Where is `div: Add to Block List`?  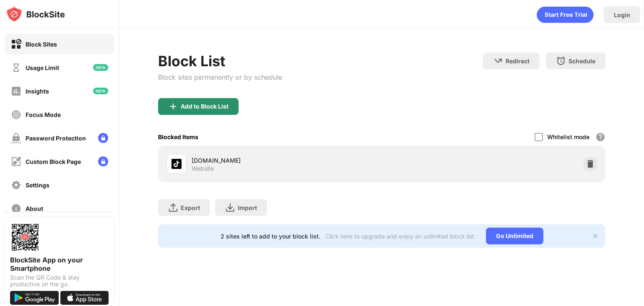
div: Add to Block List is located at coordinates (205, 106).